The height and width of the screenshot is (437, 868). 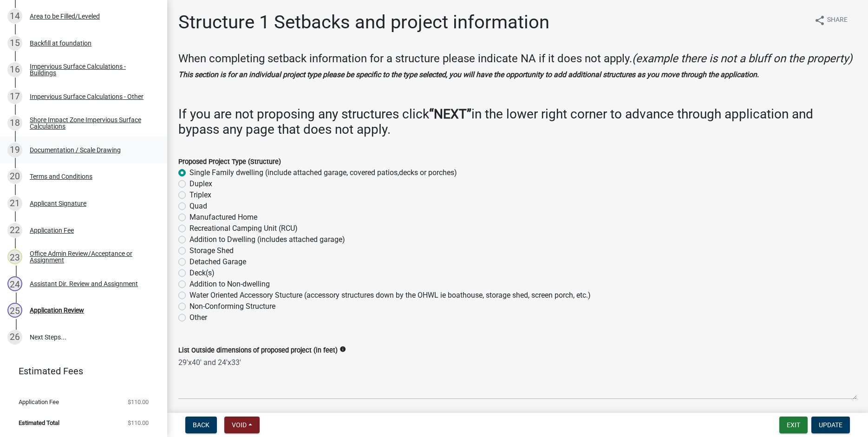 I want to click on strong: “NEXT”, so click(x=450, y=114).